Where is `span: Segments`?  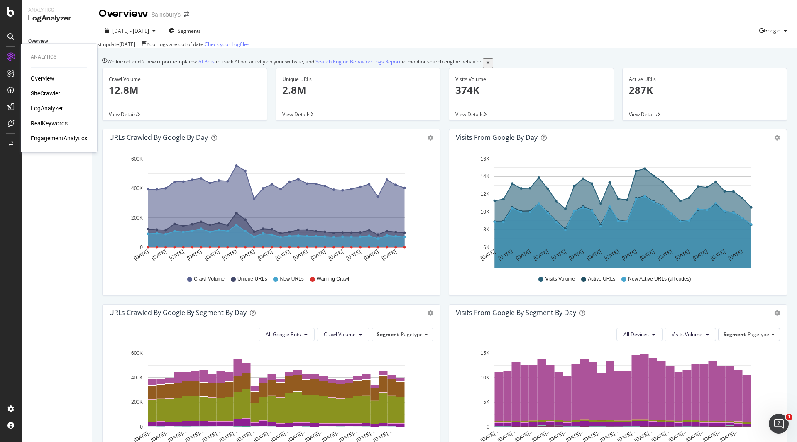
span: Segments is located at coordinates (189, 31).